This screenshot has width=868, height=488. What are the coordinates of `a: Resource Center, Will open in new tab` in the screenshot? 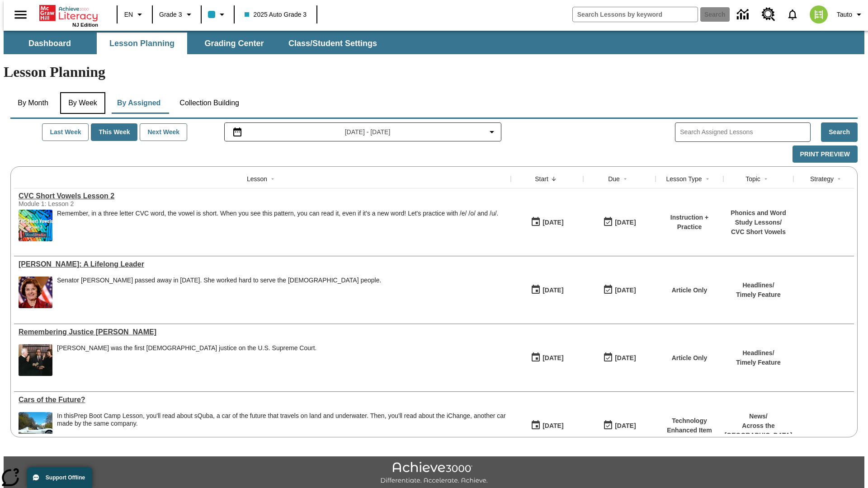 It's located at (769, 14).